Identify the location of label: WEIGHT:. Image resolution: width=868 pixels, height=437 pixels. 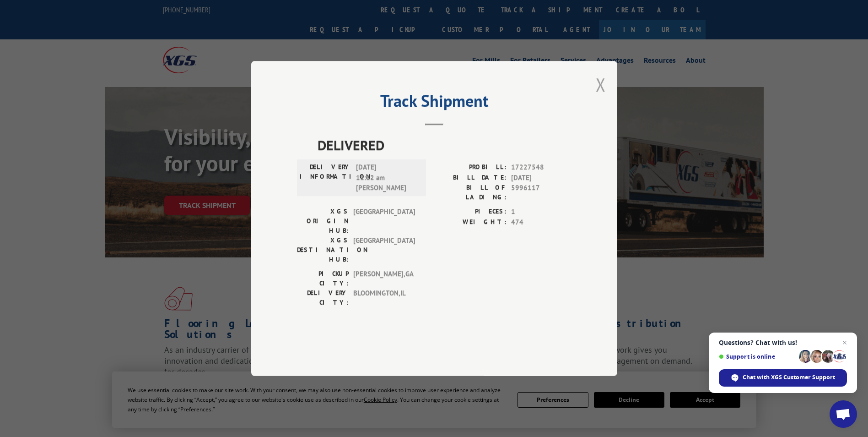
(470, 222).